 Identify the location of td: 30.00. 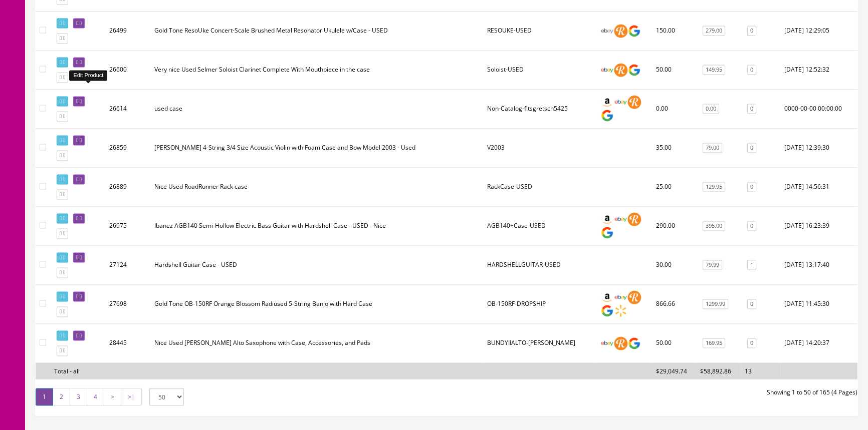
(674, 265).